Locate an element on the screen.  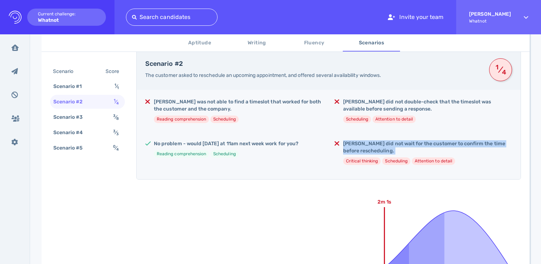
div: Scenario #1 is located at coordinates (71, 86).